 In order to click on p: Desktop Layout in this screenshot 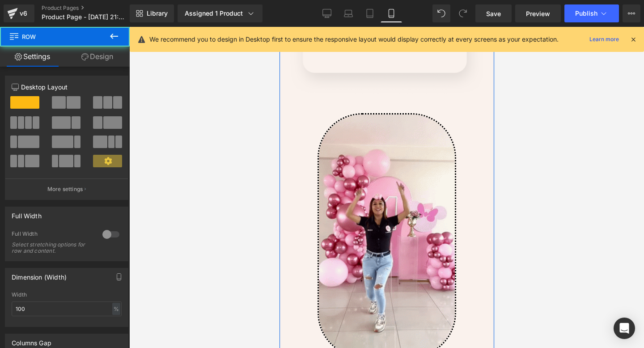, I will do `click(66, 87)`.